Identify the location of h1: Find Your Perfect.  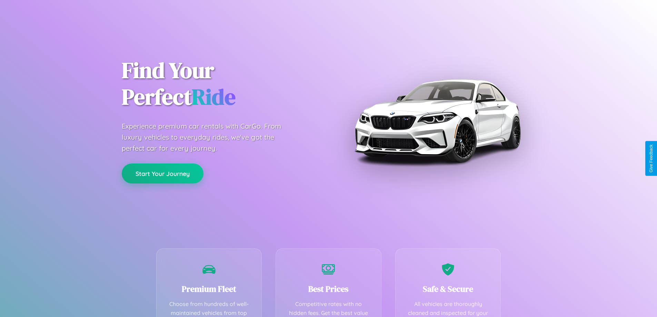
(220, 84).